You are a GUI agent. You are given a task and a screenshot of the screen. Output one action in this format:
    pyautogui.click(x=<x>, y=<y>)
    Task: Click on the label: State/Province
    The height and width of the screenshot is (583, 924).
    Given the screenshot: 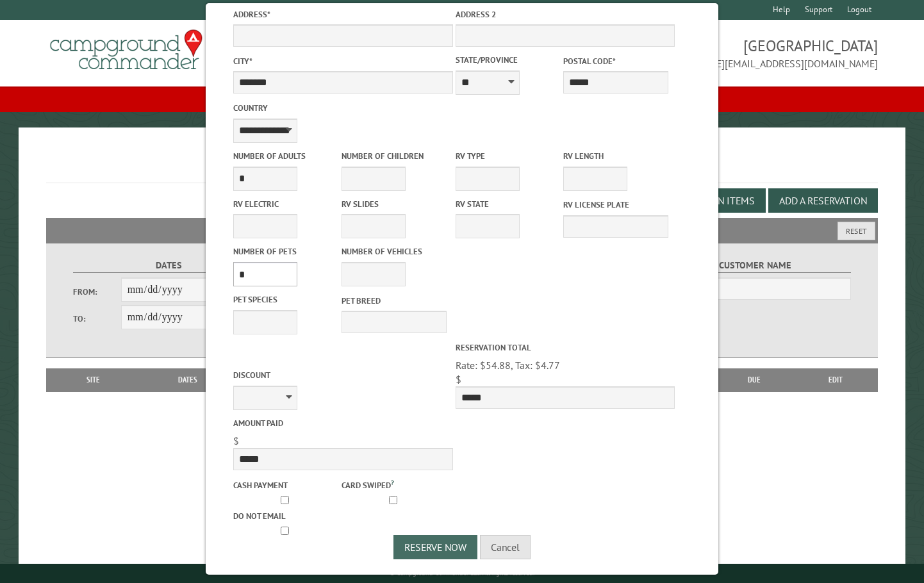 What is the action you would take?
    pyautogui.click(x=508, y=60)
    